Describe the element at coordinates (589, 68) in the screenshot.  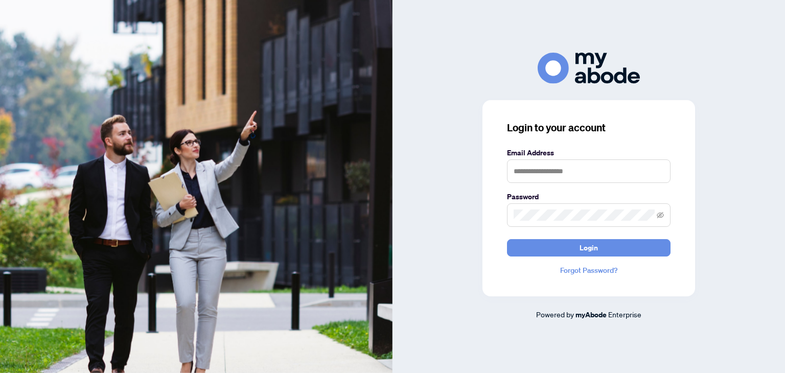
I see `img: ma-logo` at that location.